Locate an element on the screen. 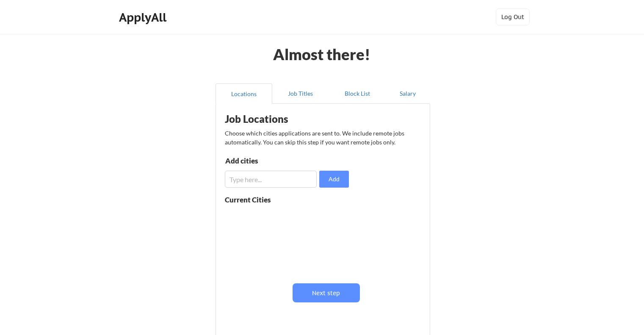 This screenshot has height=335, width=644. div: Almost there! is located at coordinates (321, 55).